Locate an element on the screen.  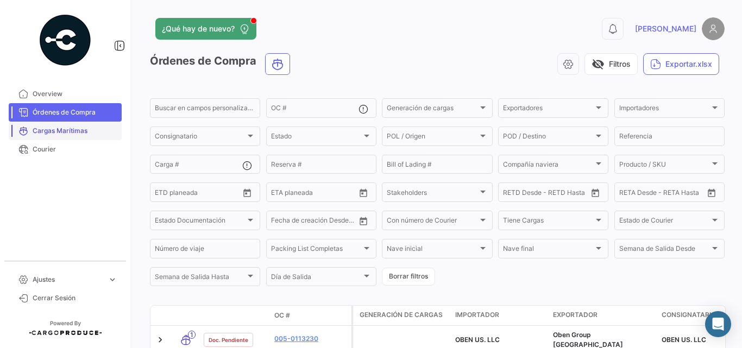
span: Con número de Courier is located at coordinates (432, 222).